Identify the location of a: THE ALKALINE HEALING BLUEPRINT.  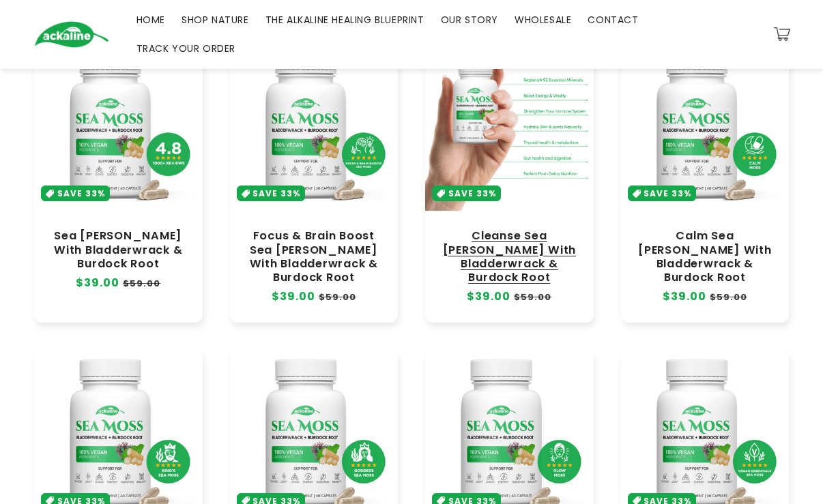
(345, 20).